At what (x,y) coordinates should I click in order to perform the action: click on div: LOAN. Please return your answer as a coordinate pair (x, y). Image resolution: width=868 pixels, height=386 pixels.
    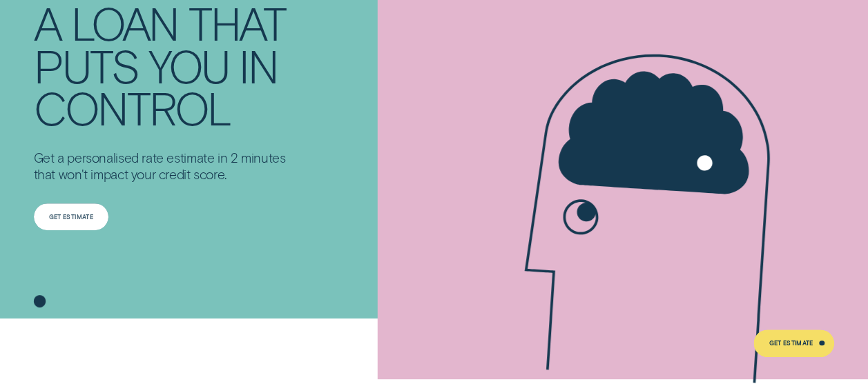
    Looking at the image, I should click on (124, 24).